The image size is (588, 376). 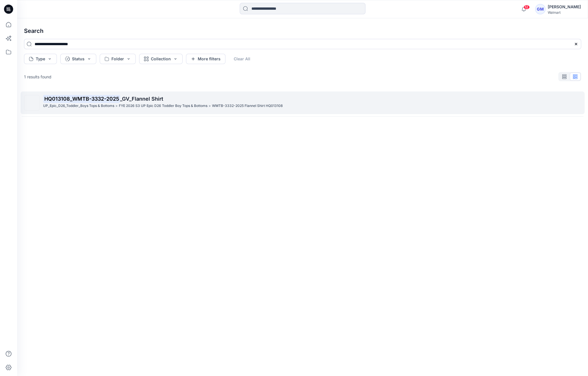 I want to click on div: GM, so click(x=540, y=9).